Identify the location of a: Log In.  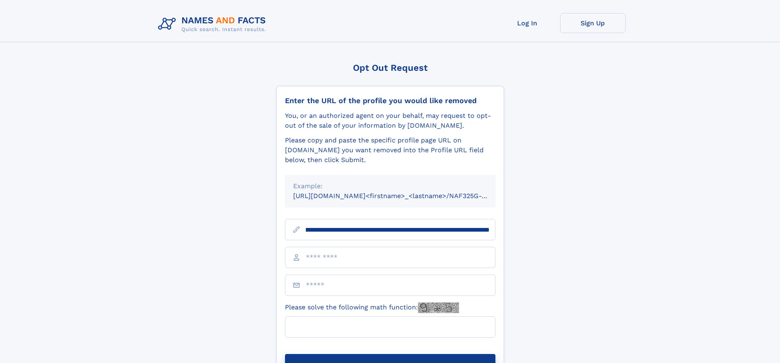
(527, 23).